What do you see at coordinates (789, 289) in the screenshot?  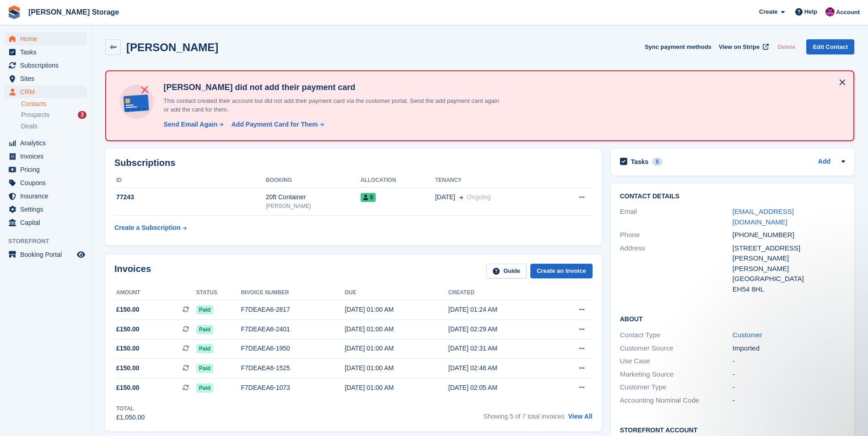 I see `div: EH54 8HL` at bounding box center [789, 289].